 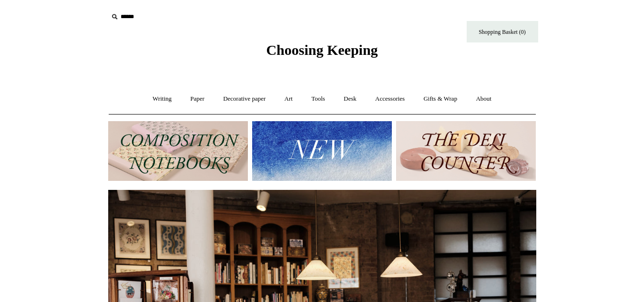 I want to click on a: Gifts & Wrap, so click(x=440, y=99).